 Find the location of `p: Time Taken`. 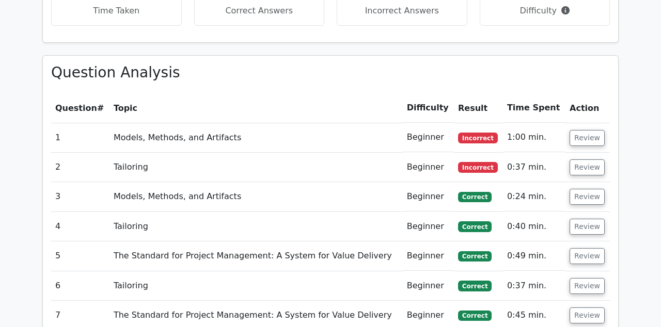

p: Time Taken is located at coordinates (116, 11).